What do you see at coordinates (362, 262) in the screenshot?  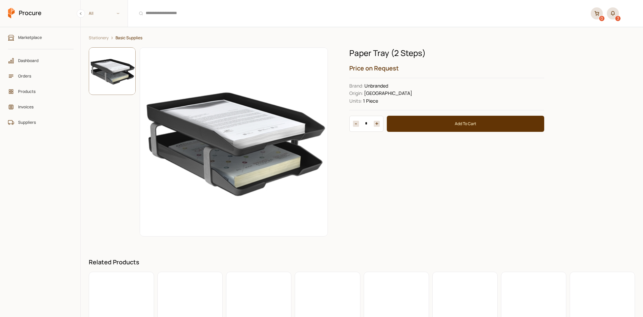 I see `h2: Related Products` at bounding box center [362, 262].